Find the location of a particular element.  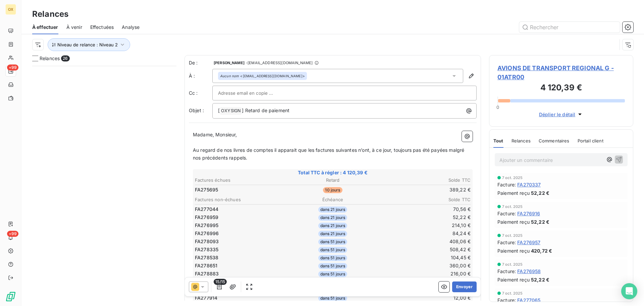

td: FA276959 is located at coordinates (240, 217).